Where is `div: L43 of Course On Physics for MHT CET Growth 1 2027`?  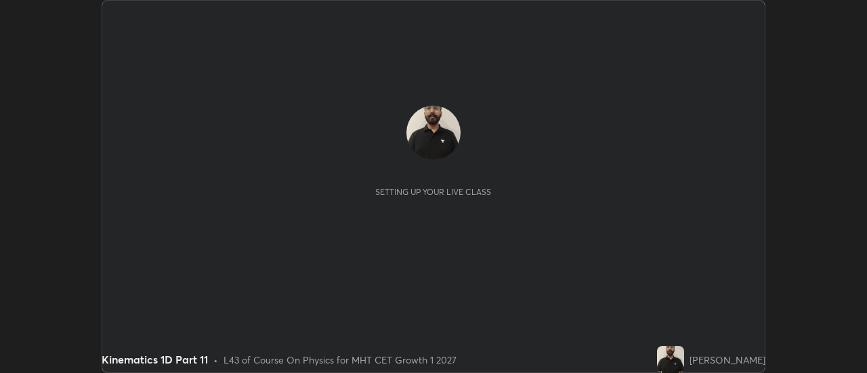 div: L43 of Course On Physics for MHT CET Growth 1 2027 is located at coordinates (340, 360).